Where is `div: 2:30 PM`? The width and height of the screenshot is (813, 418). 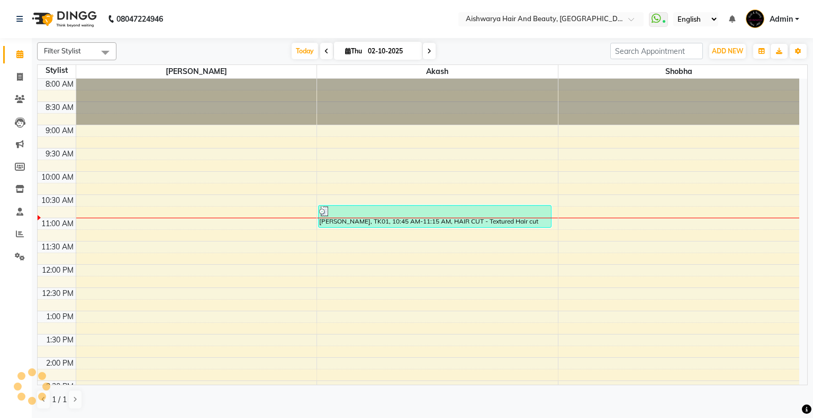 div: 2:30 PM is located at coordinates (60, 387).